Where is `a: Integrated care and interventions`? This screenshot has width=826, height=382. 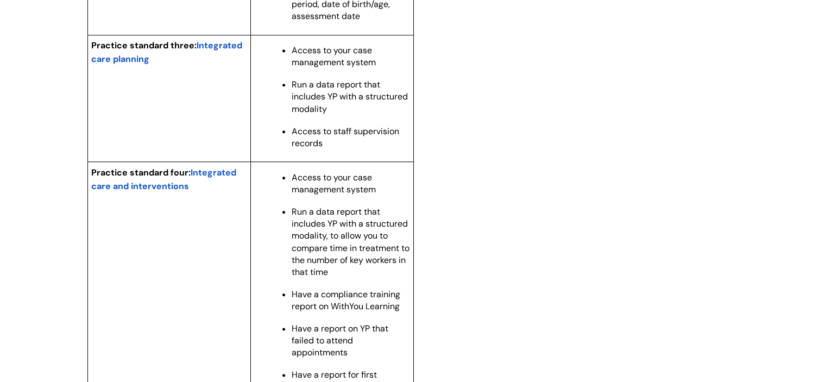 a: Integrated care and interventions is located at coordinates (164, 179).